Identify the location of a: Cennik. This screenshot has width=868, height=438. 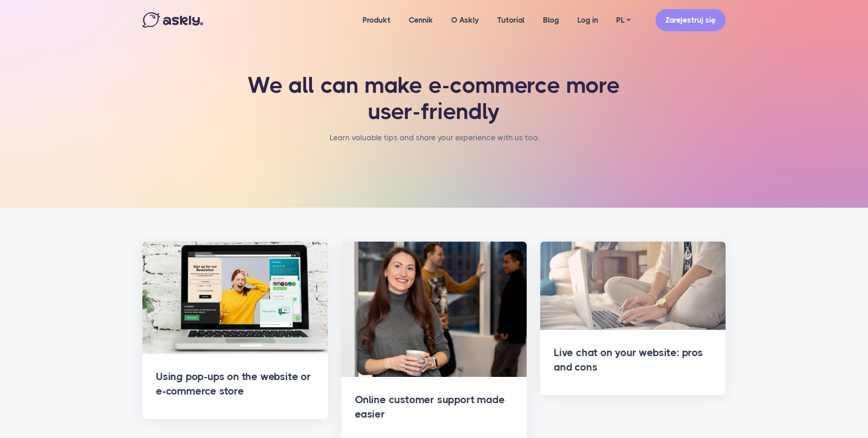
(421, 20).